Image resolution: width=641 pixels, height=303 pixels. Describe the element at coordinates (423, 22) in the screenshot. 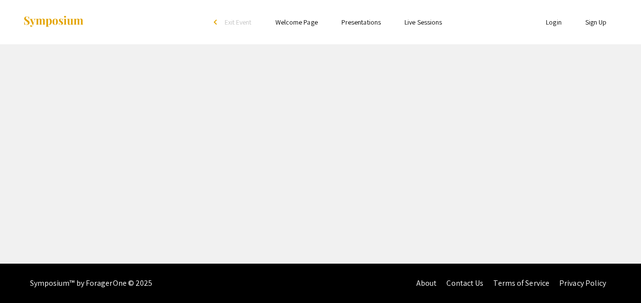

I see `a: Live Sessions` at that location.